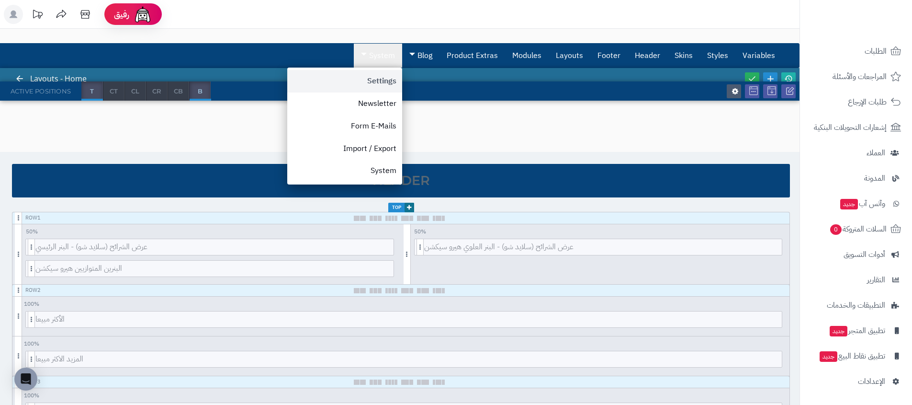 The image size is (912, 405). I want to click on a: المدونة, so click(856, 178).